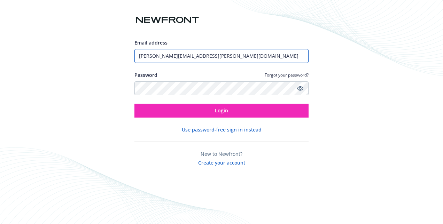 Image resolution: width=443 pixels, height=224 pixels. What do you see at coordinates (222, 110) in the screenshot?
I see `span: Login` at bounding box center [222, 110].